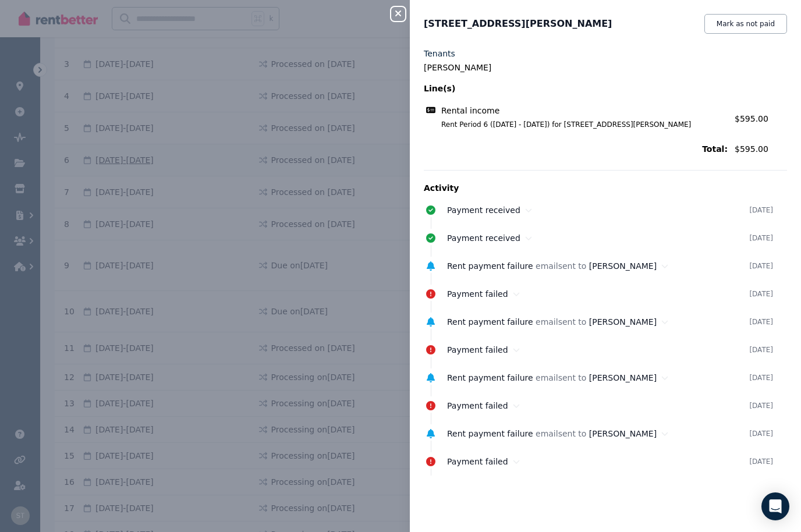  I want to click on span: Total:, so click(576, 149).